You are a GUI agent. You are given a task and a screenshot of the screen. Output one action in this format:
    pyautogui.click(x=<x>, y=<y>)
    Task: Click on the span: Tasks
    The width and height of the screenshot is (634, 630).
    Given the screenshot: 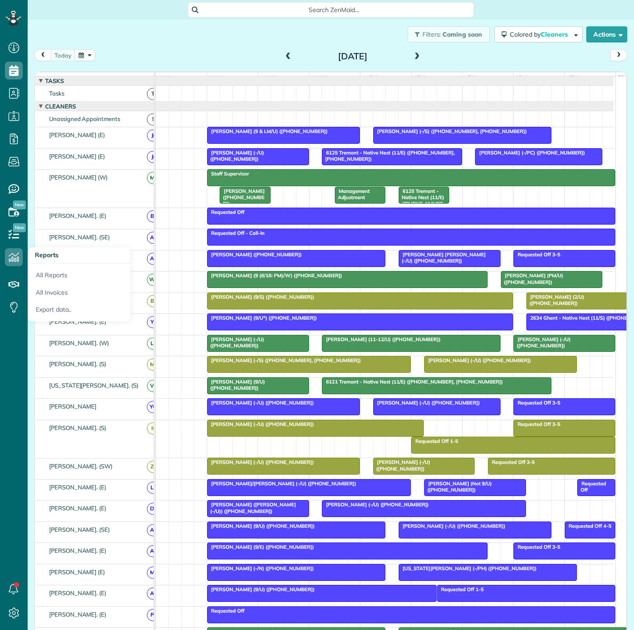 What is the action you would take?
    pyautogui.click(x=55, y=81)
    